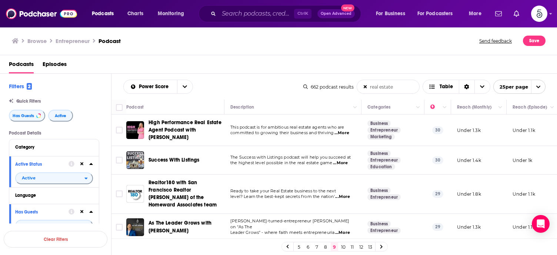 This screenshot has height=255, width=557. What do you see at coordinates (54, 133) in the screenshot?
I see `p: Podcast Details` at bounding box center [54, 133].